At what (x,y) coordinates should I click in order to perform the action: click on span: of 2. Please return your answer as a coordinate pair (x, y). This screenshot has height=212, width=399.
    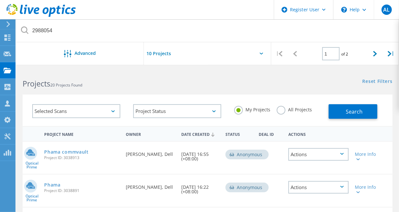
    Looking at the image, I should click on (344, 54).